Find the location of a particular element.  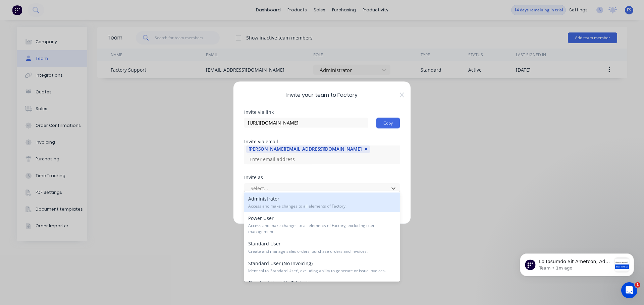

div: Standard User (No Invoicing) is located at coordinates (322, 267).